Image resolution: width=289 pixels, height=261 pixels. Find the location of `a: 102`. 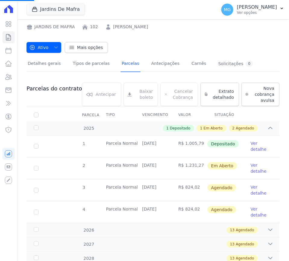

a: 102 is located at coordinates (94, 27).